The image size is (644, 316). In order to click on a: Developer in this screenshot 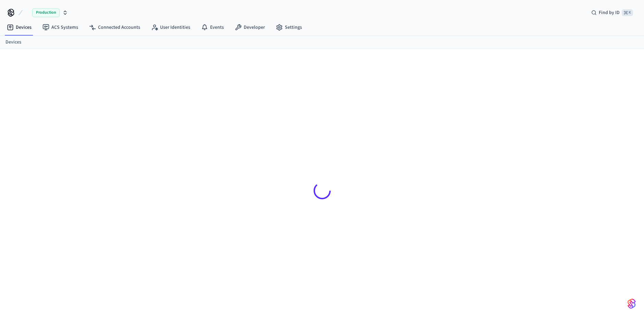, I will do `click(250, 27)`.